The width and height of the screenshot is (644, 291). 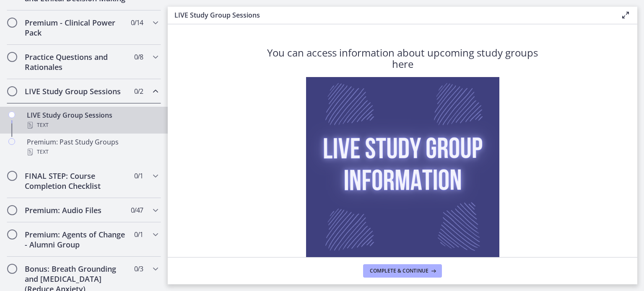 What do you see at coordinates (92, 120) in the screenshot?
I see `div: LIVE Study Group Sessions` at bounding box center [92, 120].